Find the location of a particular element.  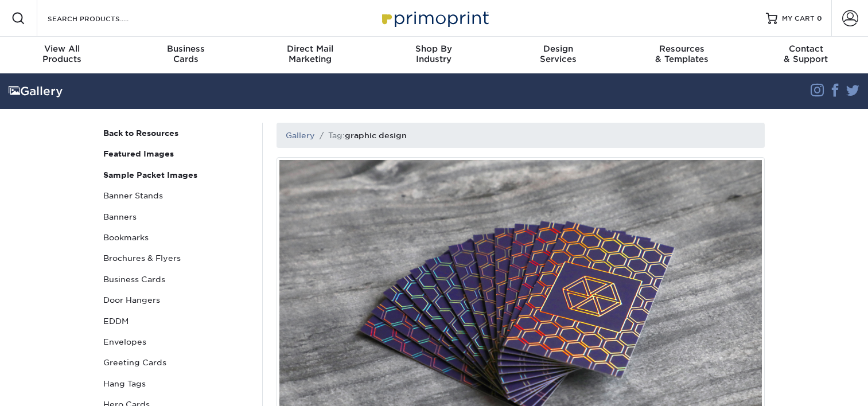

a: Back to Resources is located at coordinates (176, 133).